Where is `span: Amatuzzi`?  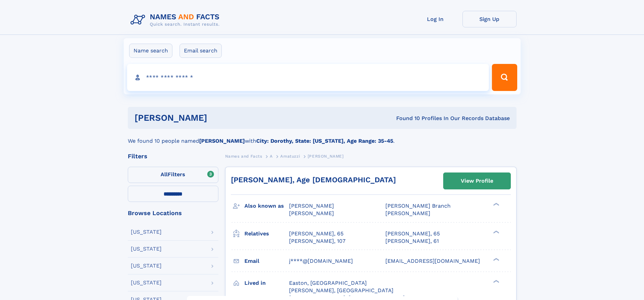
span: Amatuzzi is located at coordinates (290, 156).